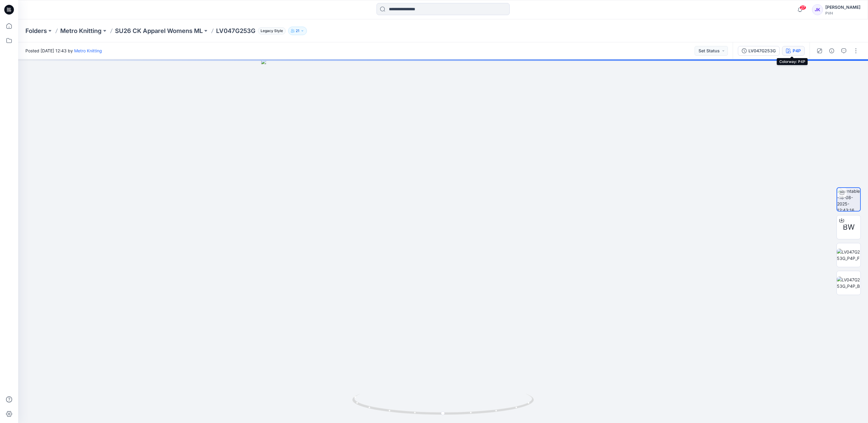  Describe the element at coordinates (848, 199) in the screenshot. I see `img: turntable-18-08-2025-12:43:16` at that location.